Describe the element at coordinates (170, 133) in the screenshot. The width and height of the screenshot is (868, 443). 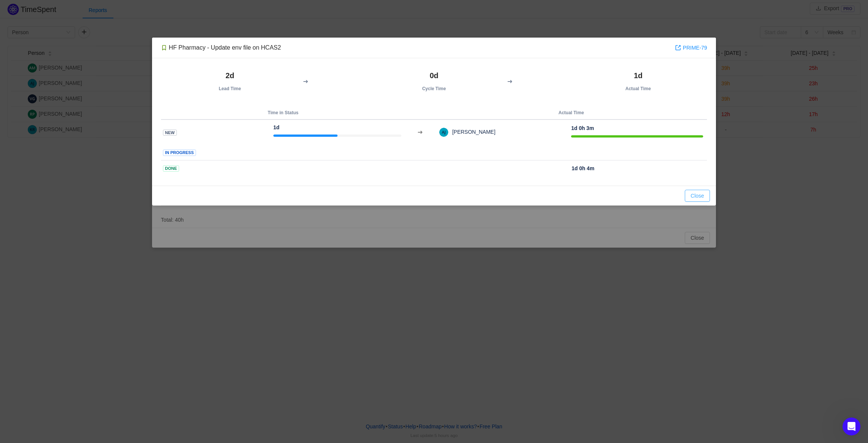
I see `span: New` at that location.